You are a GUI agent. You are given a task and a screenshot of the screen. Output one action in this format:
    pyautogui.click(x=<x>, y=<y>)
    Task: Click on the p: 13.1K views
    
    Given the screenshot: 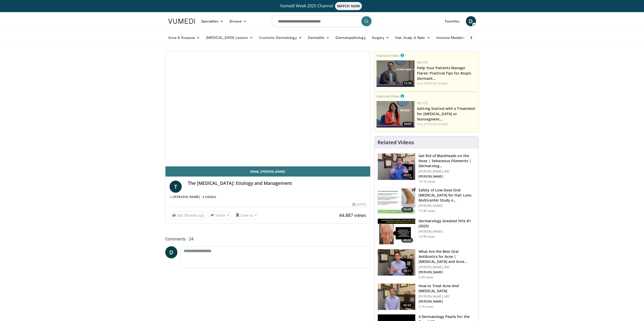 What is the action you would take?
    pyautogui.click(x=427, y=182)
    